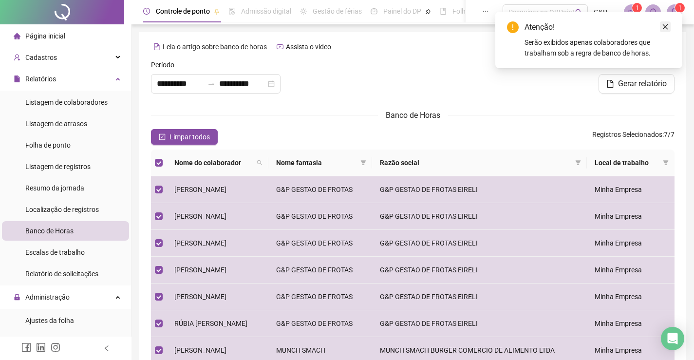 Image resolution: width=694 pixels, height=360 pixels. What do you see at coordinates (485, 11) in the screenshot?
I see `span: ellipsis` at bounding box center [485, 11].